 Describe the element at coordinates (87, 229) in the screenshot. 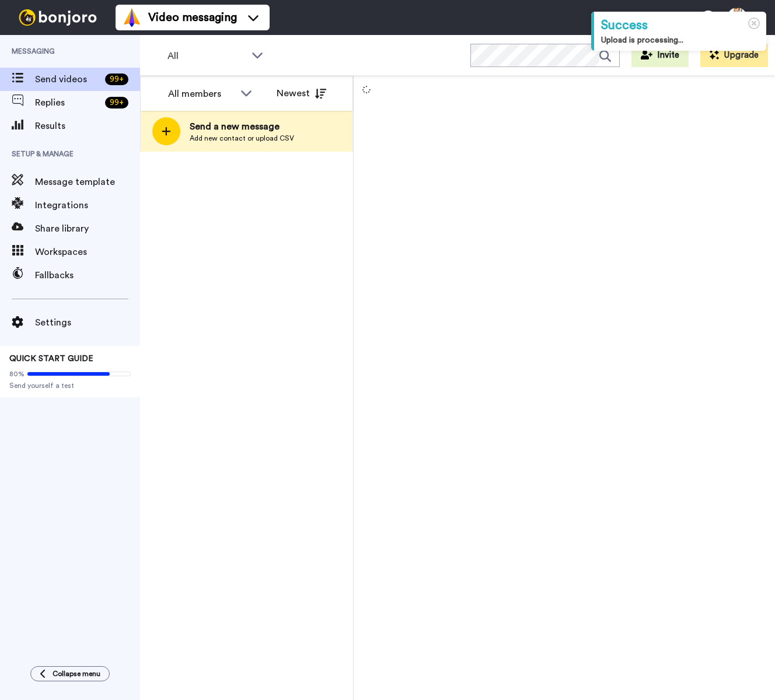

I see `span: Share library` at that location.